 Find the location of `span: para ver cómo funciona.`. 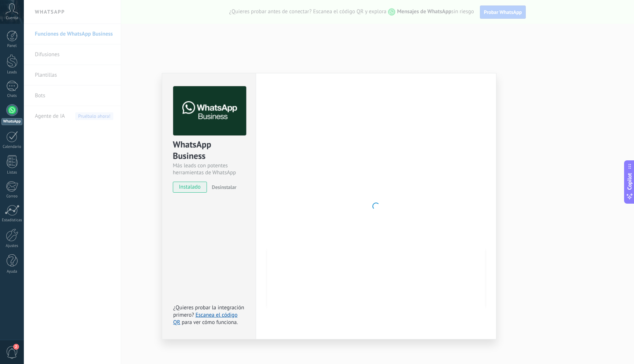

span: para ver cómo funciona. is located at coordinates (209, 322).